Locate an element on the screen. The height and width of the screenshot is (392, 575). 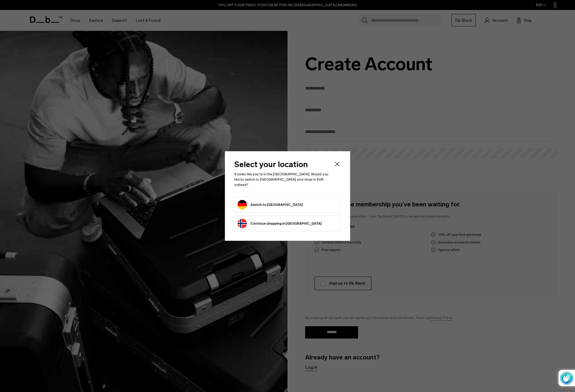
button: Close is located at coordinates (337, 164).